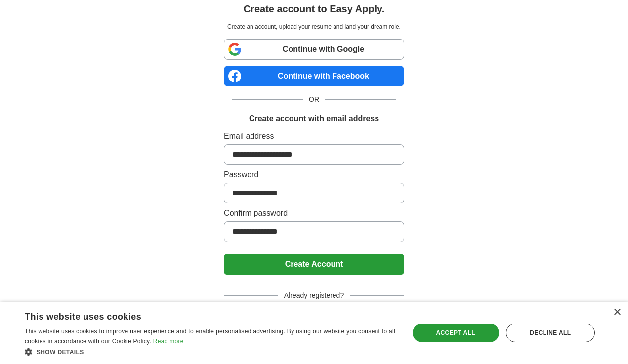 This screenshot has width=628, height=364. What do you see at coordinates (314, 76) in the screenshot?
I see `a: Continue with Facebook` at bounding box center [314, 76].